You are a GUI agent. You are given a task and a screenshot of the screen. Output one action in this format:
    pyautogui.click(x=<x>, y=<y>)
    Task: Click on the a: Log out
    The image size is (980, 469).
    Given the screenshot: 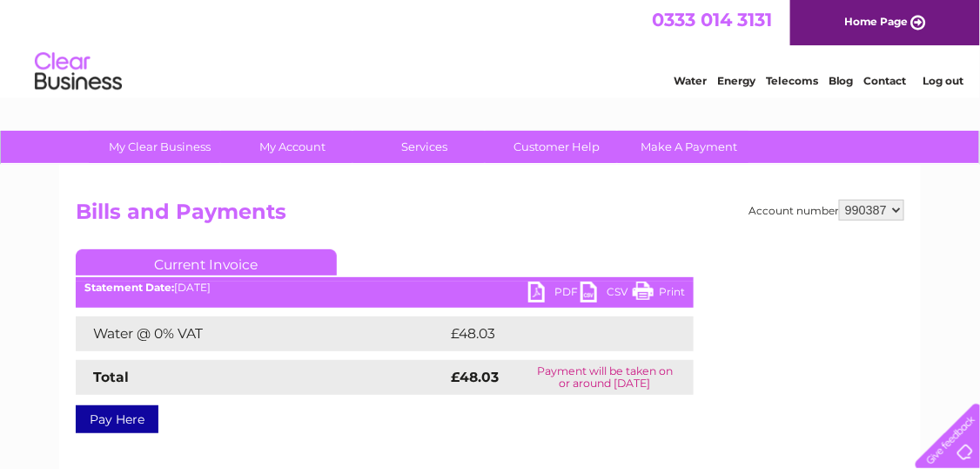 What is the action you would take?
    pyautogui.click(x=943, y=80)
    